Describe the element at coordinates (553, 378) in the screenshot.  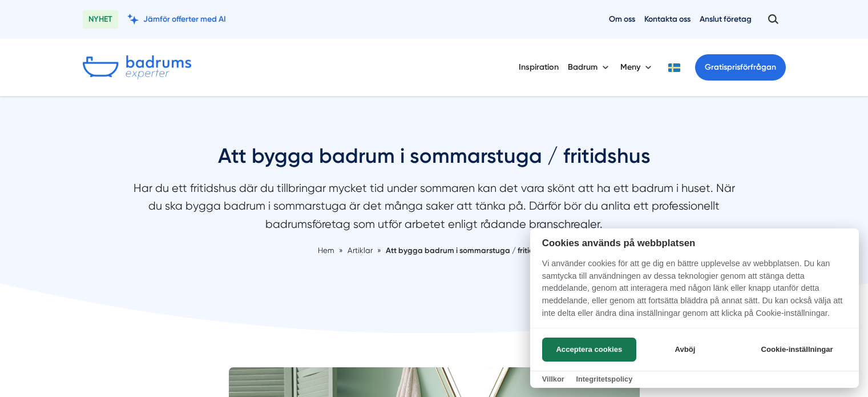
I see `a: Villkor` at that location.